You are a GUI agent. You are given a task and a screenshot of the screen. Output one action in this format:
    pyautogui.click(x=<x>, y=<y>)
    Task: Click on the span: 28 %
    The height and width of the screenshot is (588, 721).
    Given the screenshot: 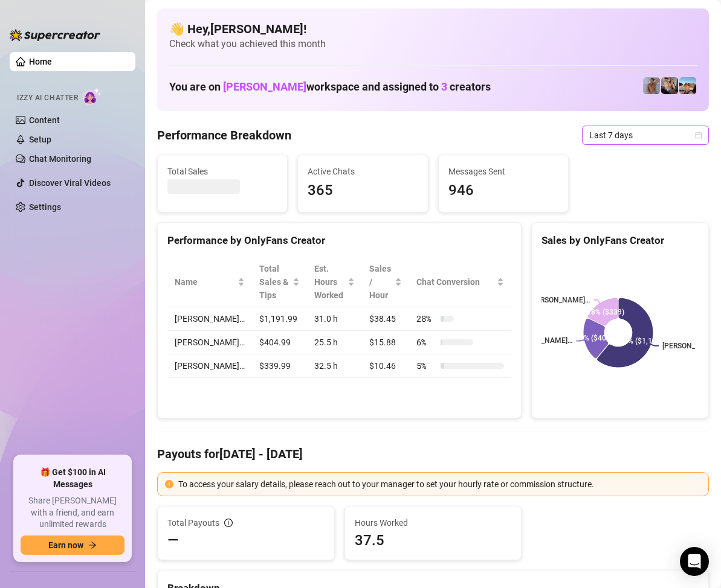 What is the action you would take?
    pyautogui.click(x=426, y=319)
    